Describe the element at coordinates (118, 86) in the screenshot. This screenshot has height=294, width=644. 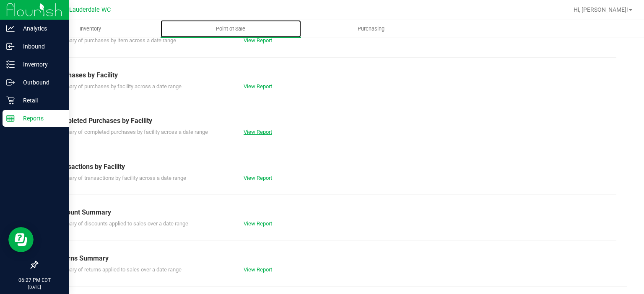
I see `span: Summary of purchases by facility across a date range` at that location.